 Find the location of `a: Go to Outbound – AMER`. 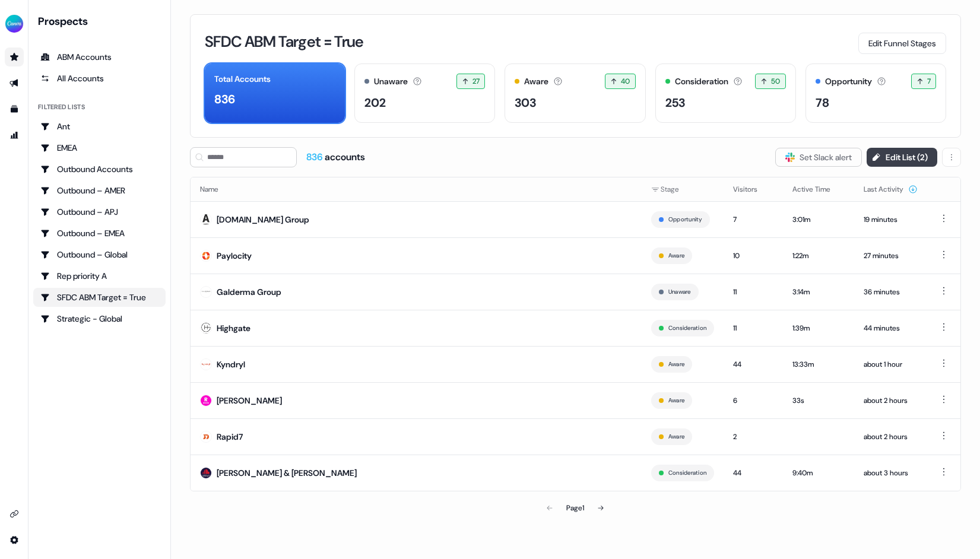

a: Go to Outbound – AMER is located at coordinates (99, 190).